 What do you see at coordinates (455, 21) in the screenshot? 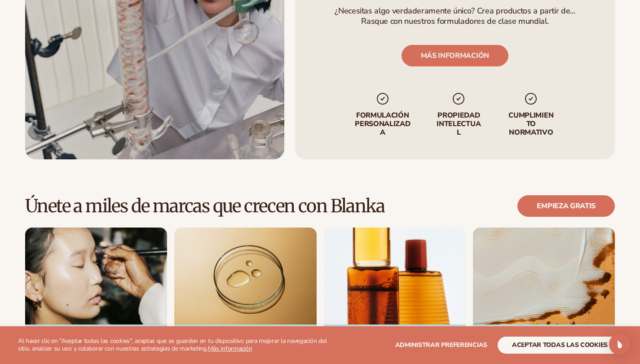
I see `font: Rasque con nuestros formuladores de clase mundial.` at bounding box center [455, 21].